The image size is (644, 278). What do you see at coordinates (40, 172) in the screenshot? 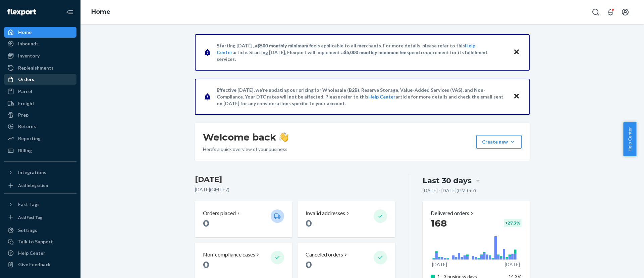
I see `button: Integrations` at bounding box center [40, 172].